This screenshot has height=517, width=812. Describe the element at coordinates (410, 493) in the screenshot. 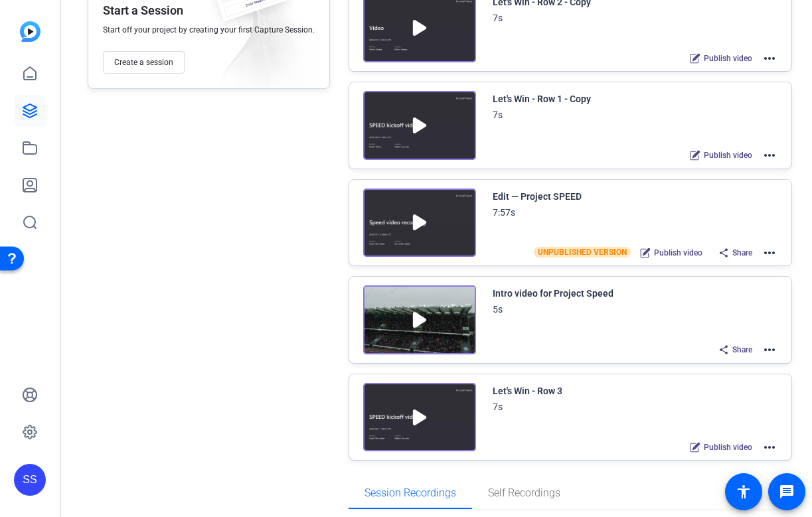

I see `span: Session Recordings` at that location.